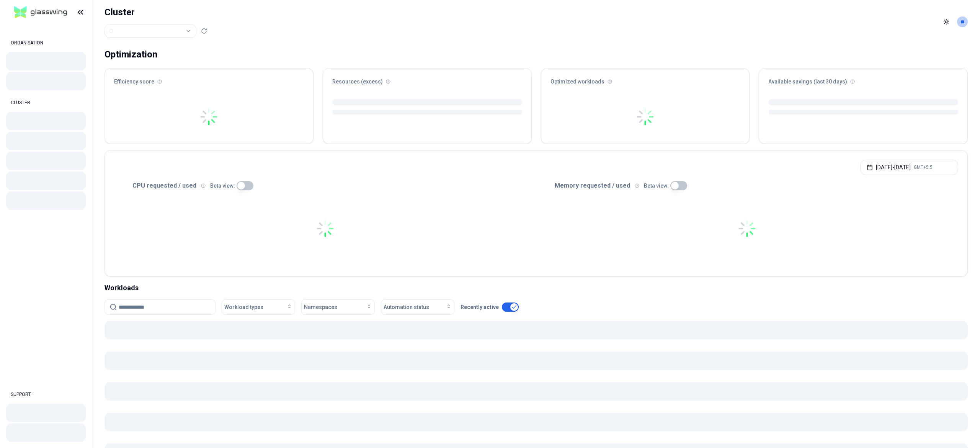 The image size is (980, 448). Describe the element at coordinates (427, 79) in the screenshot. I see `div: Resources (excess)` at that location.